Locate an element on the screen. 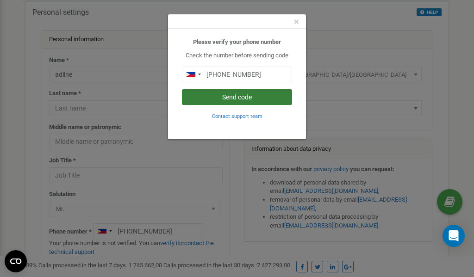 Image resolution: width=474 pixels, height=277 pixels. small: Contact support team is located at coordinates (237, 116).